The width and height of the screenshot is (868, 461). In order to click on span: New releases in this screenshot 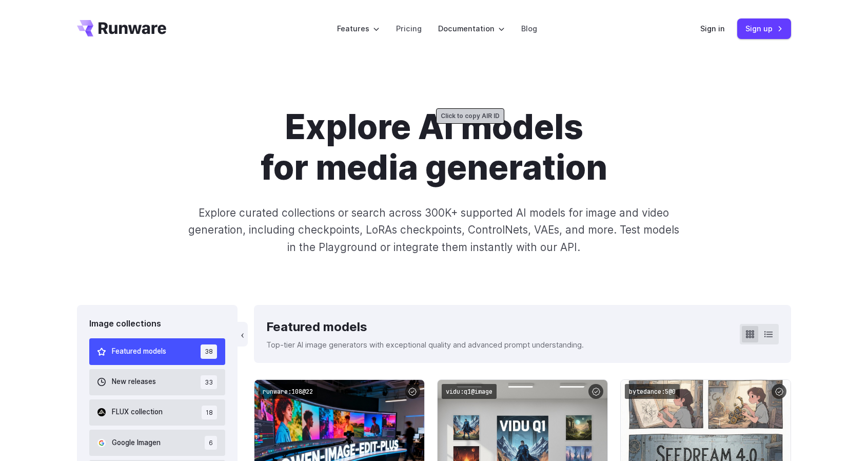, I will do `click(134, 382)`.